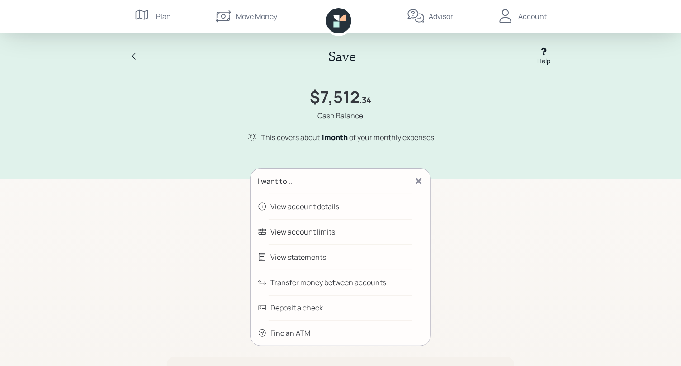 The height and width of the screenshot is (366, 681). What do you see at coordinates (296, 308) in the screenshot?
I see `div: Deposit a check` at bounding box center [296, 308].